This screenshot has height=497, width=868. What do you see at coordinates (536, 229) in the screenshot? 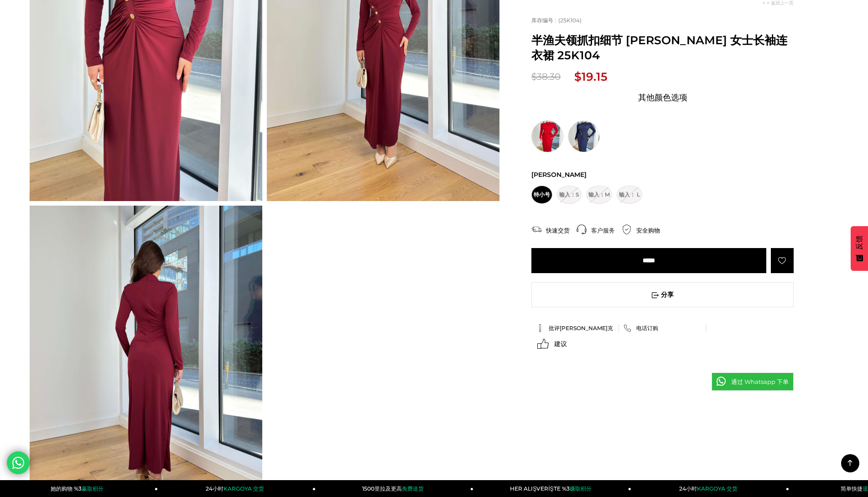
I see `img: shipping.png` at bounding box center [536, 229].